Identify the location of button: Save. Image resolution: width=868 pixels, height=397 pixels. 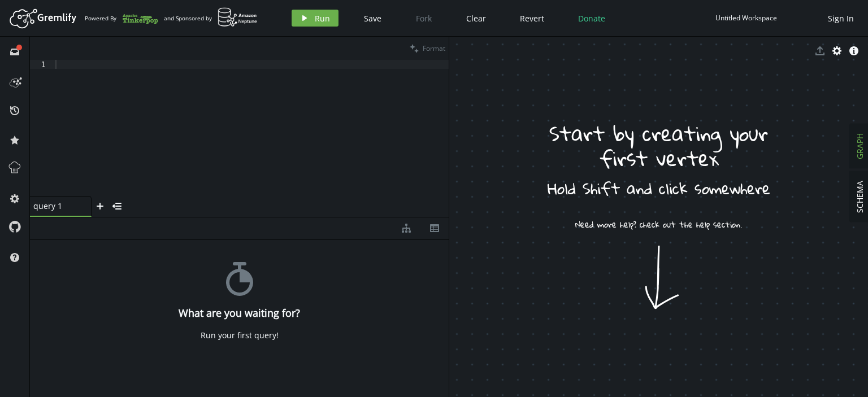
(372, 18).